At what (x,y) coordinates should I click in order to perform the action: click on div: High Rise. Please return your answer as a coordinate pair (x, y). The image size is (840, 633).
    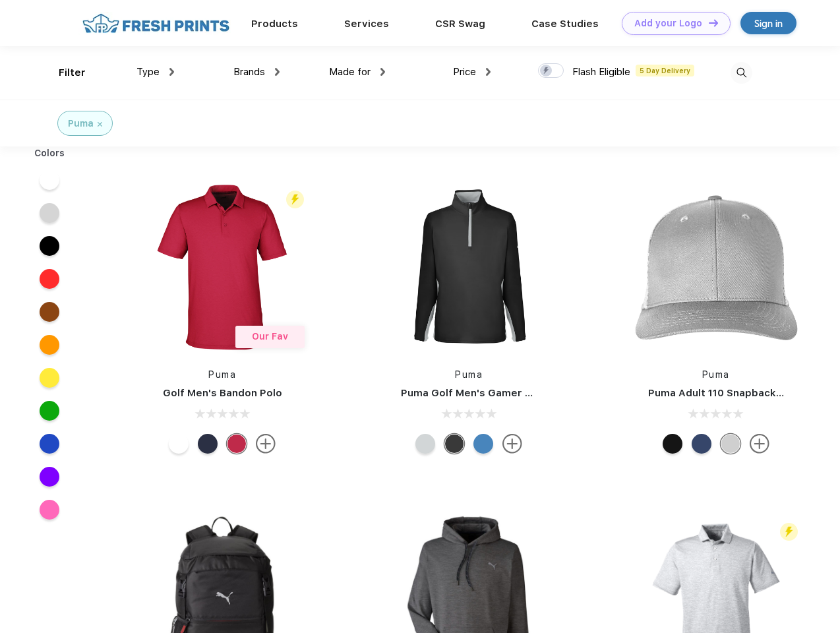
    Looking at the image, I should click on (425, 443).